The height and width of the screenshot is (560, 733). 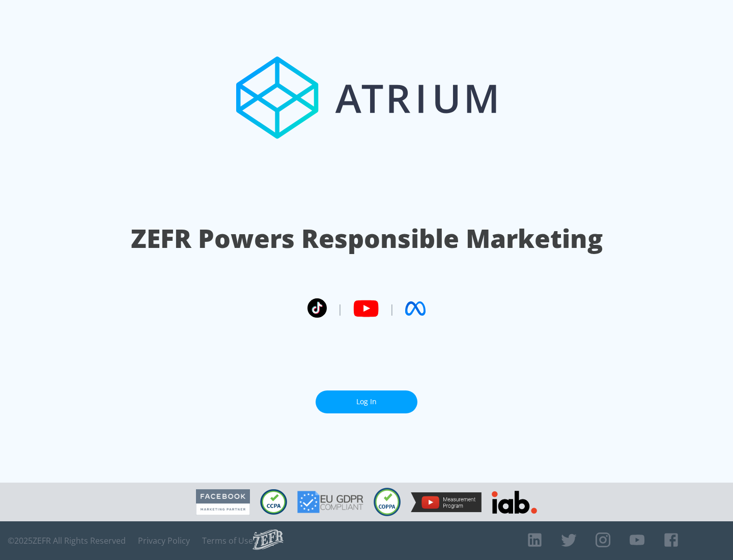 What do you see at coordinates (446, 502) in the screenshot?
I see `img: YouTube Measurement Program` at bounding box center [446, 502].